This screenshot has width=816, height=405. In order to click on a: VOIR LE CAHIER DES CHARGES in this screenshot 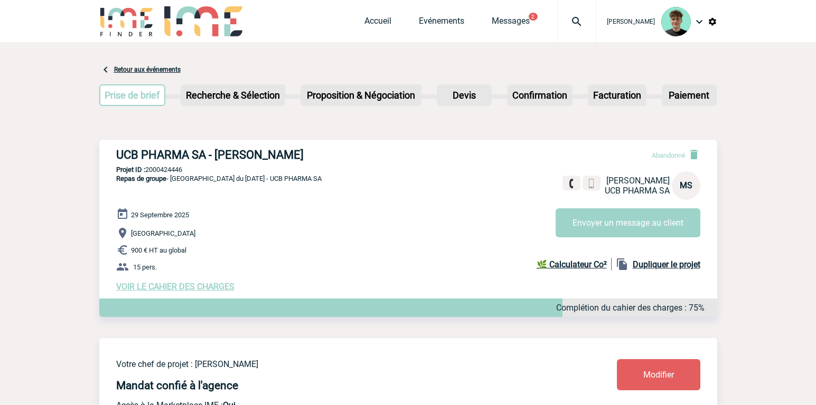, I will do `click(175, 287)`.